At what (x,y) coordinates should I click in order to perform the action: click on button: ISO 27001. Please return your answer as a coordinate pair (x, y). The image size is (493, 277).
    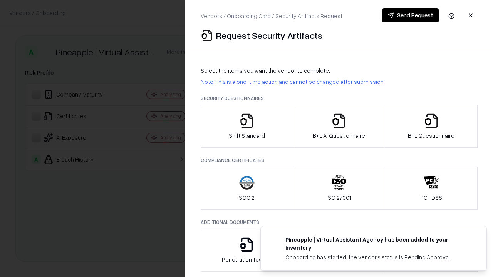
    Looking at the image, I should click on (339, 188).